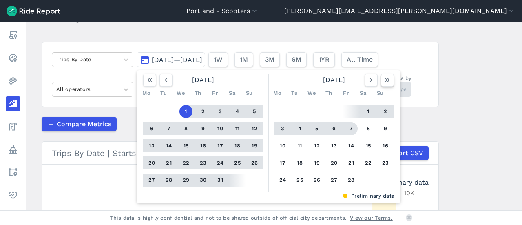 This screenshot has width=522, height=225. I want to click on span: 1W, so click(218, 60).